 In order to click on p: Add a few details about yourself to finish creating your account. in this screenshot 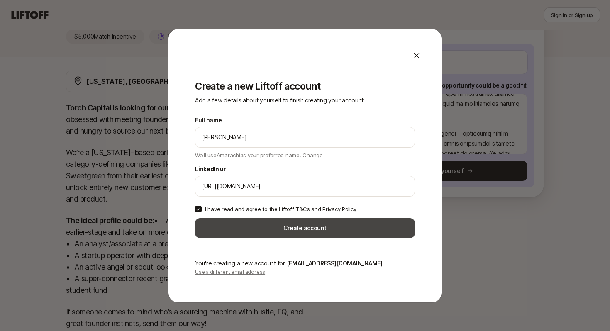, I will do `click(305, 100)`.